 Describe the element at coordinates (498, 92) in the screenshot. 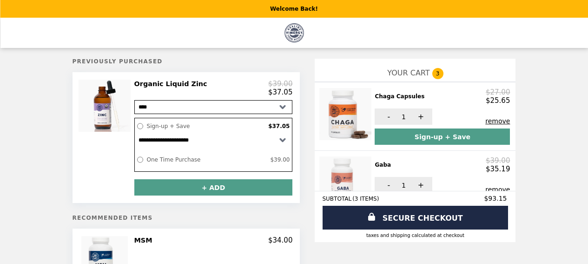

I see `p: $27.00` at that location.